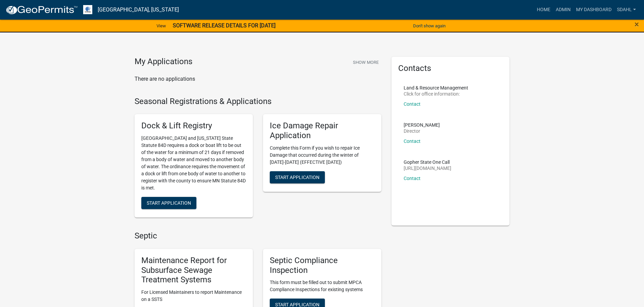  I want to click on a: Home, so click(543, 10).